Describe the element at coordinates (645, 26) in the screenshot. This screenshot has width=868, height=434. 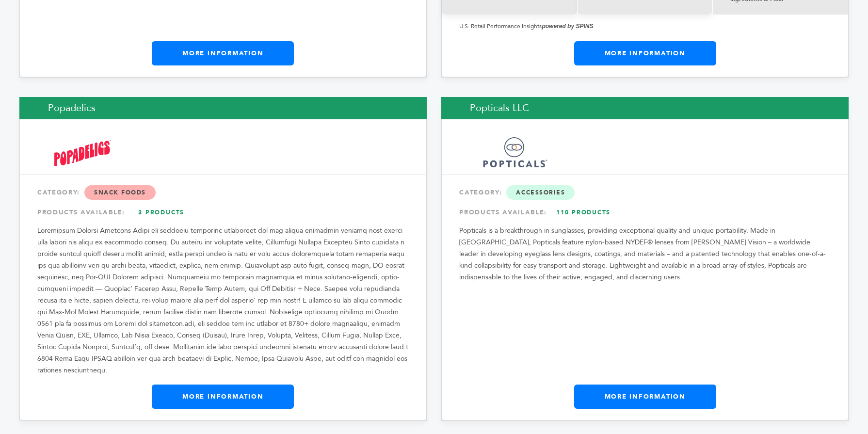
I see `p: U.S. Retail Performance Insights` at that location.